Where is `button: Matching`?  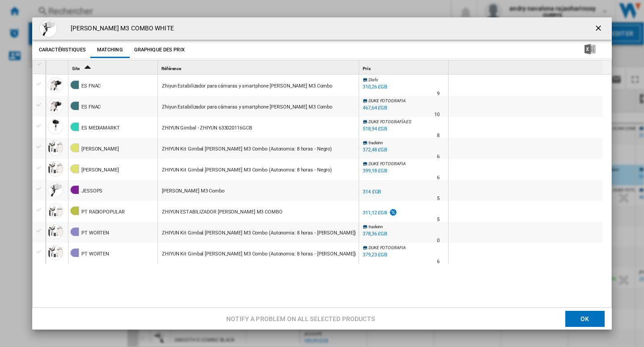
button: Matching is located at coordinates (110, 50).